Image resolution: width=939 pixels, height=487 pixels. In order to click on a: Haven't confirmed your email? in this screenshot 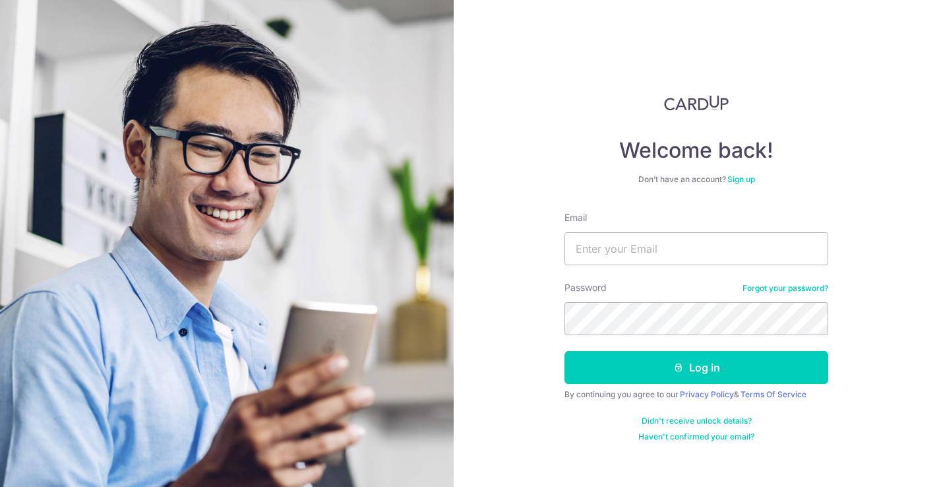, I will do `click(696, 437)`.